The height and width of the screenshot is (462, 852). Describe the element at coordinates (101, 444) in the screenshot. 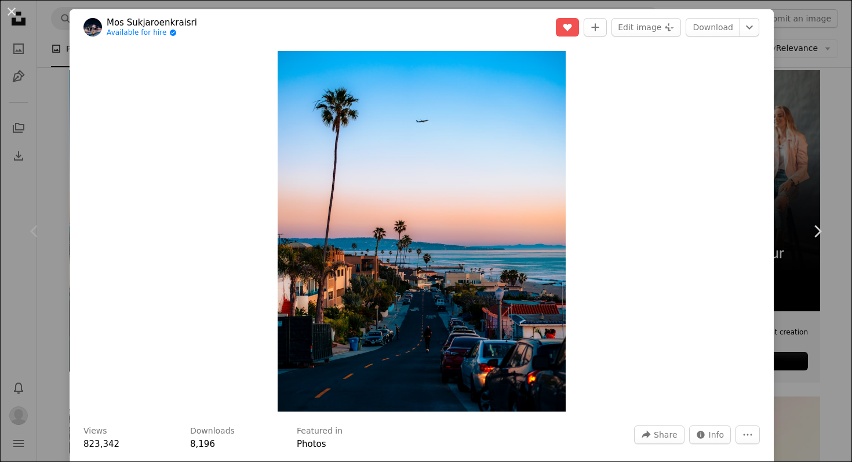

I see `span: 823,342` at that location.